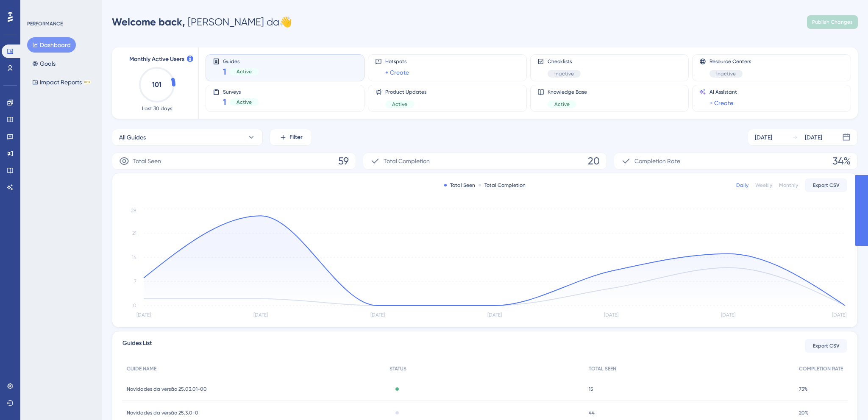  Describe the element at coordinates (764, 185) in the screenshot. I see `div: Weekly` at that location.